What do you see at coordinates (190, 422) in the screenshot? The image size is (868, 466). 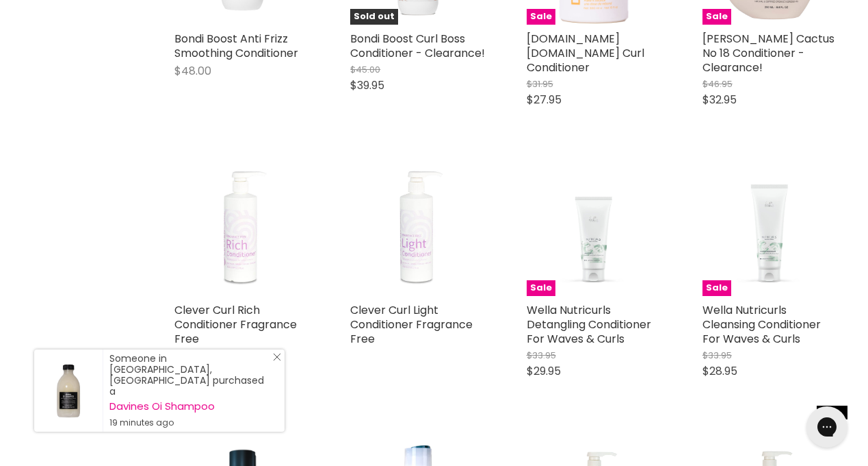 I see `small: 19 minutes ago` at bounding box center [190, 422].